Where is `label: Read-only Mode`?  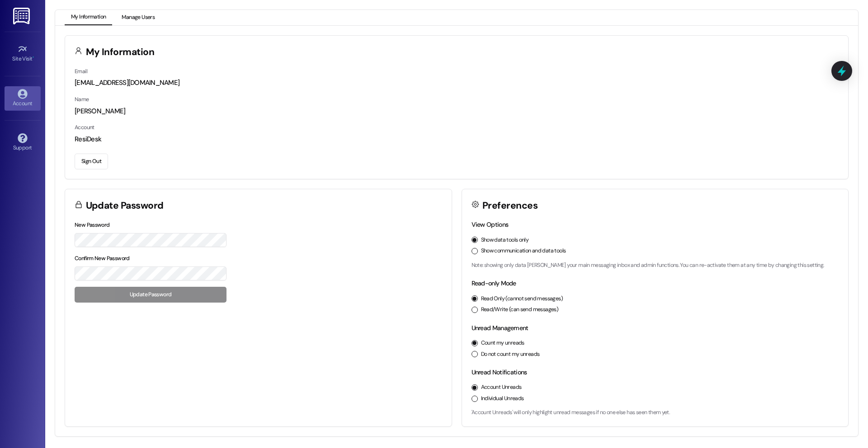
label: Read-only Mode is located at coordinates (493, 283).